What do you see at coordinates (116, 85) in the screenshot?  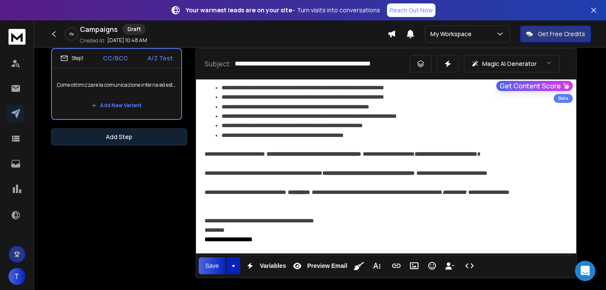 I see `p: Come ottimizzare la comunicazione interna ed esterna.` at bounding box center [116, 85].